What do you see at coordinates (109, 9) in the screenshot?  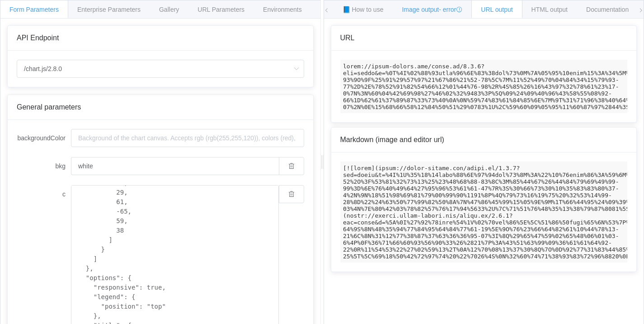 I see `span: Enterprise Parameters` at bounding box center [109, 9].